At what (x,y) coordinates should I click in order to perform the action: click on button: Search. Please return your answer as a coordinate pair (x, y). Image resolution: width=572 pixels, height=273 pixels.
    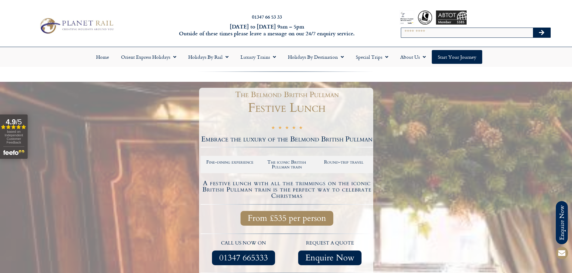
    Looking at the image, I should click on (542, 33).